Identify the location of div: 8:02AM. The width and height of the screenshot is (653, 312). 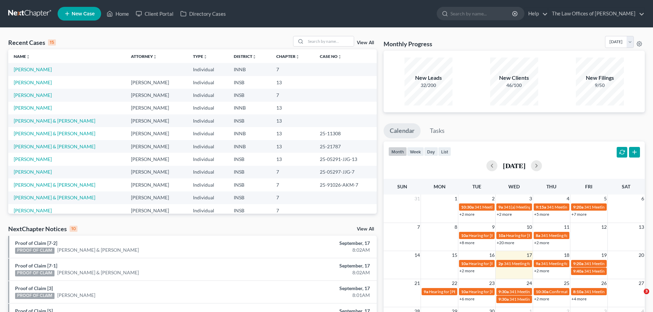
(313, 273).